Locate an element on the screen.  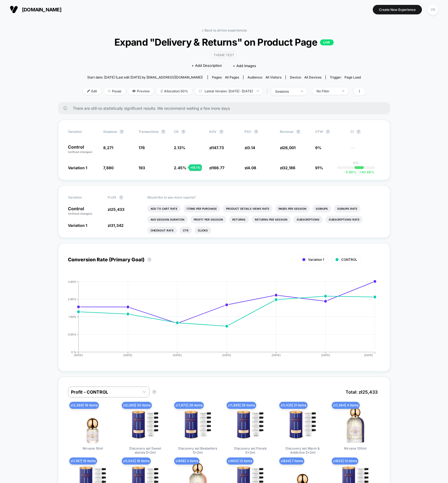
span: Allocation: 50% is located at coordinates (174, 91).